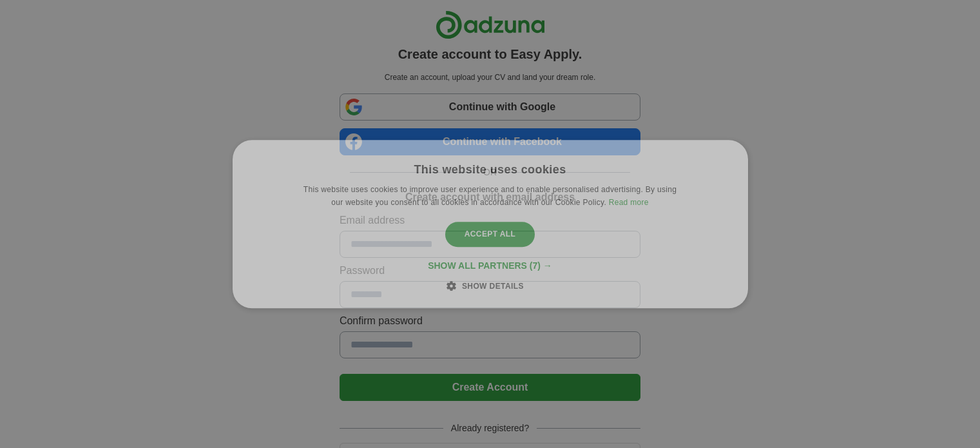 This screenshot has height=448, width=980. What do you see at coordinates (492, 286) in the screenshot?
I see `span: Show details` at bounding box center [492, 286].